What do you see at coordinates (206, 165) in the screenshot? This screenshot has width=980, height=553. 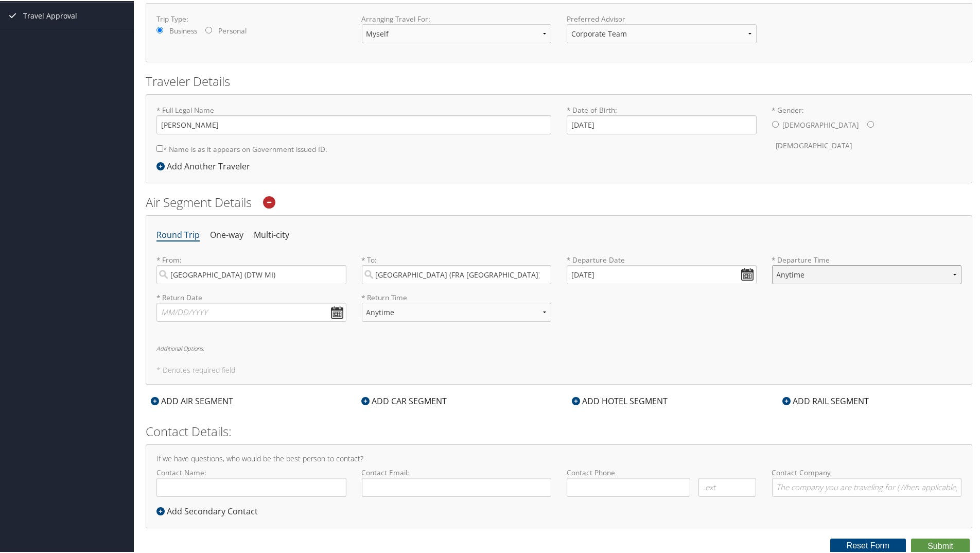 I see `div: Add Another Traveler` at bounding box center [206, 165].